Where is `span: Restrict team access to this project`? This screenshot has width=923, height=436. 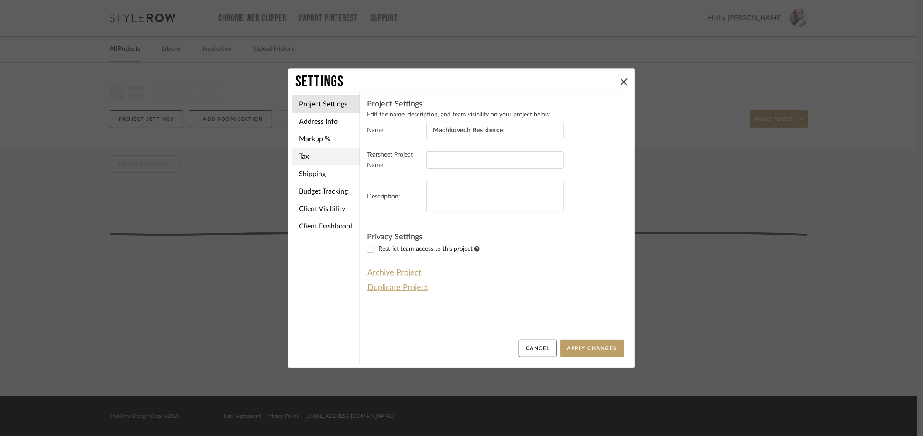
span: Restrict team access to this project is located at coordinates (429, 249).